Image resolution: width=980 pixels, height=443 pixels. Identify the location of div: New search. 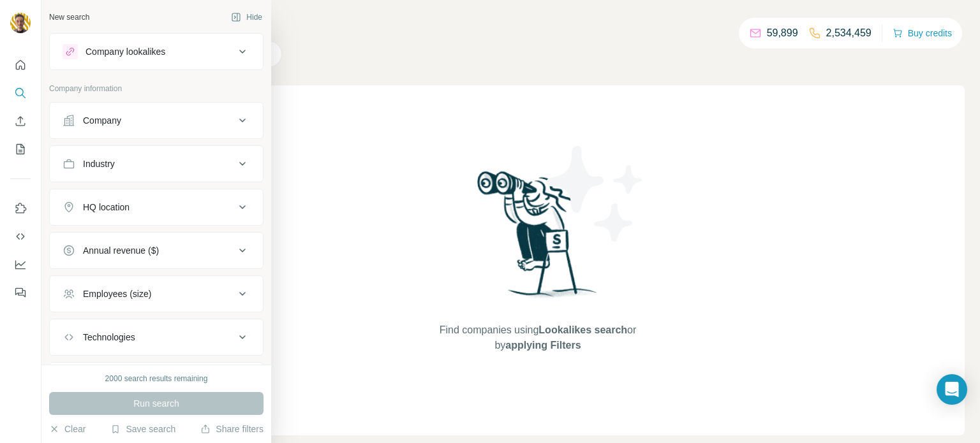
(69, 17).